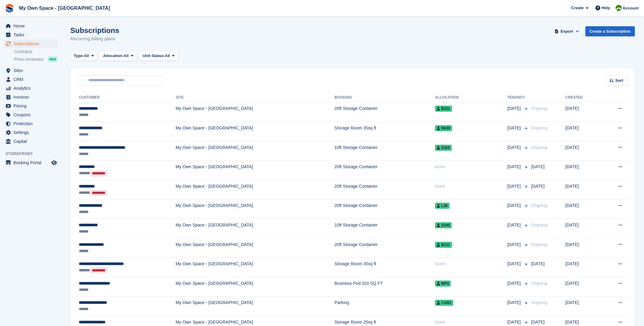 The width and height of the screenshot is (644, 326). Describe the element at coordinates (32, 97) in the screenshot. I see `span: Invoices` at that location.